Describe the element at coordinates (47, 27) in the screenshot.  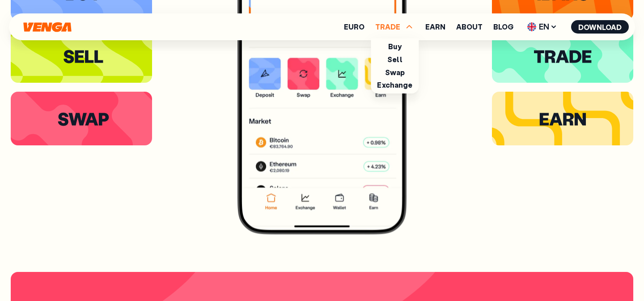
I see `svg: Home` at that location.